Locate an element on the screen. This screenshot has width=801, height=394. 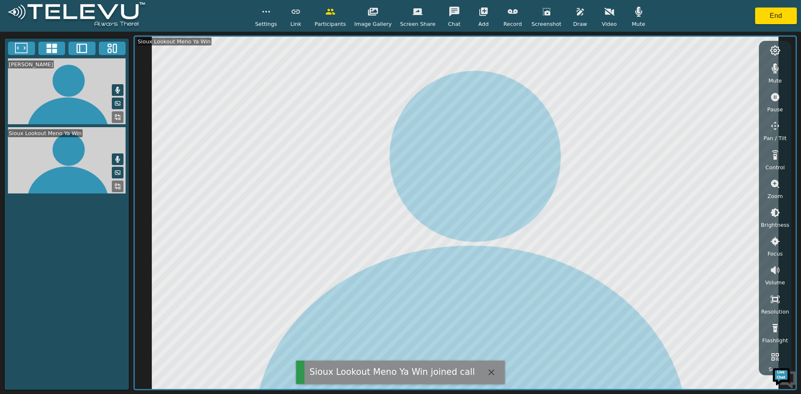
button: End is located at coordinates (776, 16).